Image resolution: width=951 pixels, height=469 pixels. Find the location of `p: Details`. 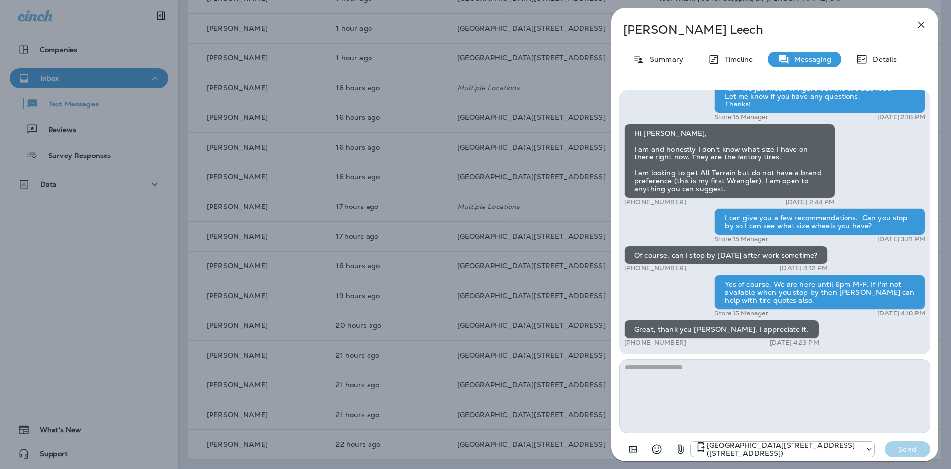

p: Details is located at coordinates (882, 59).